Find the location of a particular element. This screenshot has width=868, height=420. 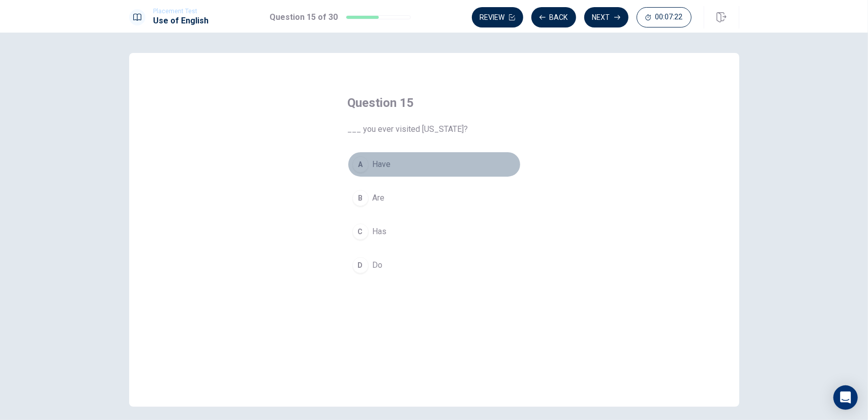

h1: Use of English is located at coordinates (181, 21).